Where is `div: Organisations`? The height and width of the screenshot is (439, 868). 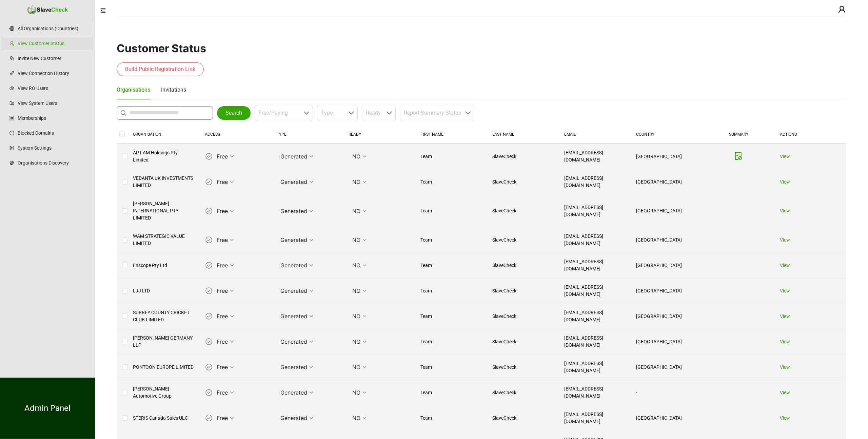
div: Organisations is located at coordinates (134, 90).